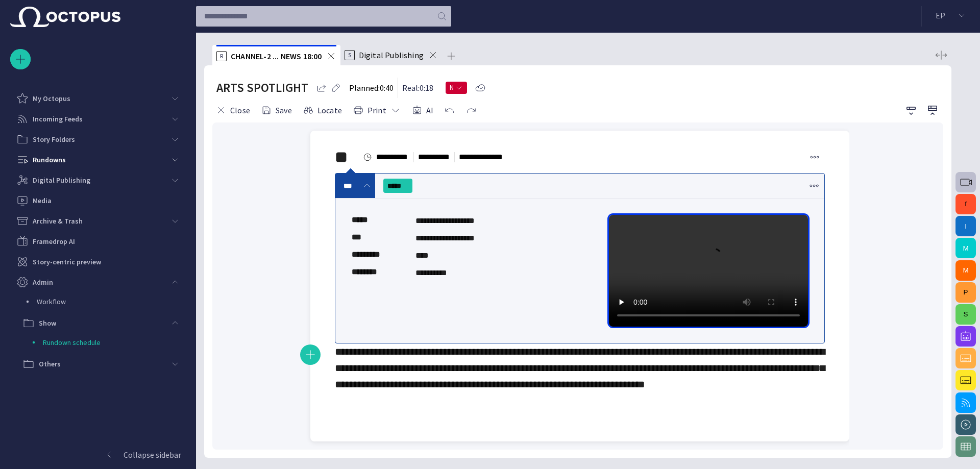 The image size is (980, 469). What do you see at coordinates (98, 454) in the screenshot?
I see `button: Collapse sidebar` at bounding box center [98, 454].